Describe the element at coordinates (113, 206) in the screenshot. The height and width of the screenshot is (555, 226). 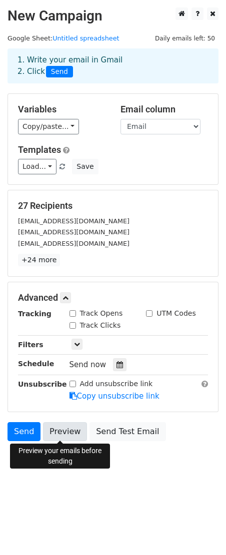
I see `h5: 27 Recipients` at that location.